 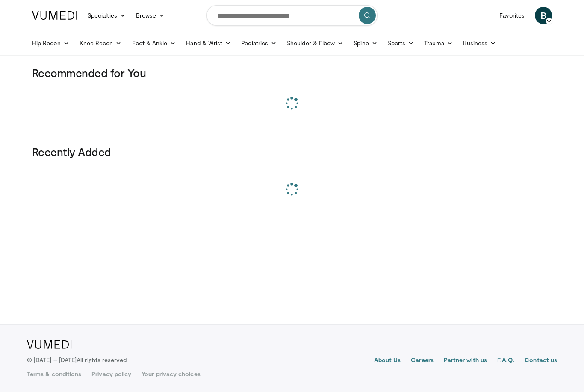 I want to click on a: Terms & conditions, so click(x=54, y=374).